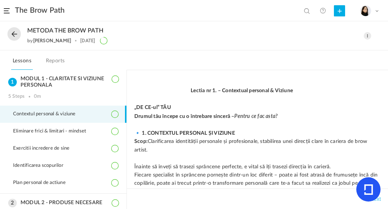 The height and width of the screenshot is (209, 388). I want to click on strong: Drumul tău începe cu o întrebare sinceră –, so click(206, 116).